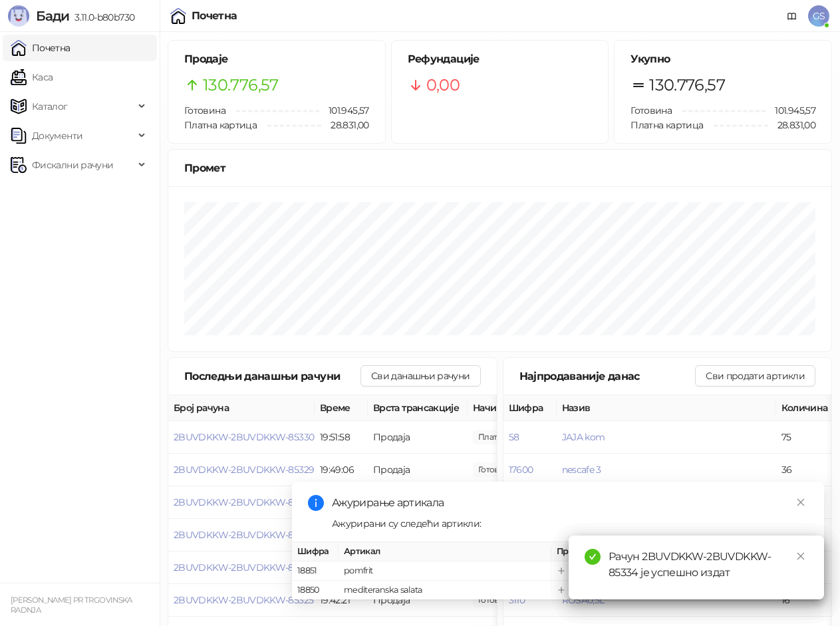  I want to click on div: Најпродаваније данас, so click(608, 376).